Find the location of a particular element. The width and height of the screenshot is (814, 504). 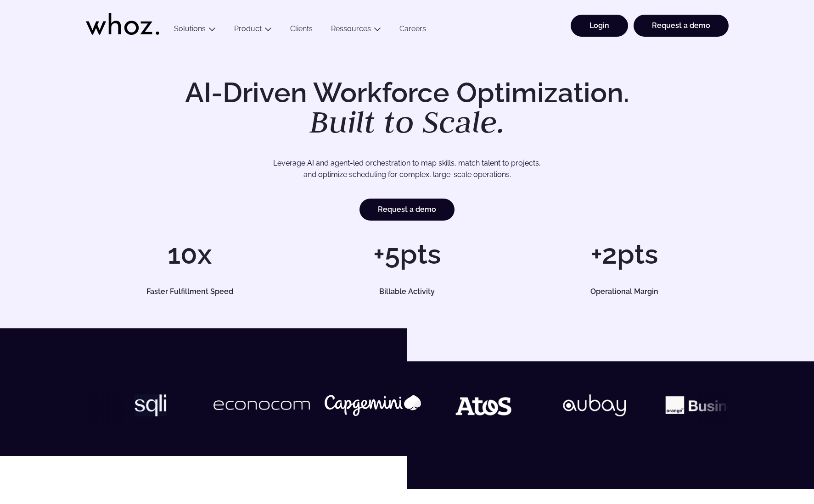

h1: +5pts is located at coordinates (407, 254).